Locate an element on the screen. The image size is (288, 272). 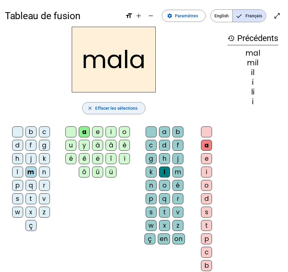
div: î is located at coordinates (111, 159).